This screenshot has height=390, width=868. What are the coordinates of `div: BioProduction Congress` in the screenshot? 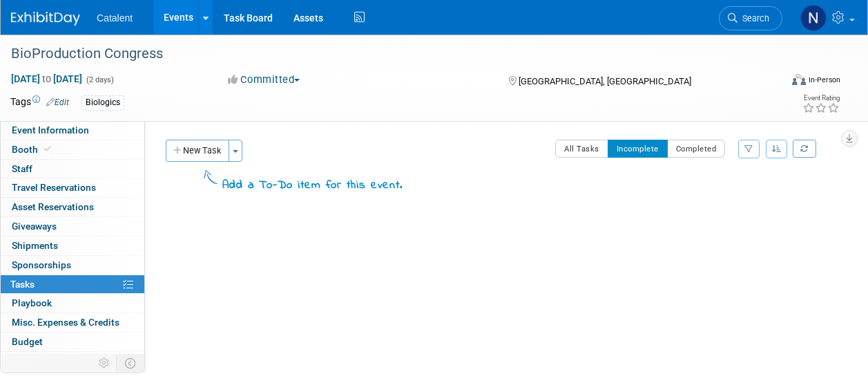 It's located at (387, 54).